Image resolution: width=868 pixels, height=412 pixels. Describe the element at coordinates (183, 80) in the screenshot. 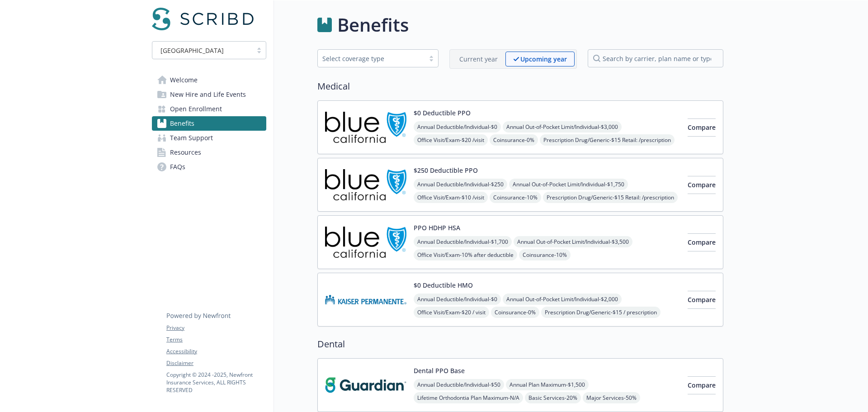

I see `span: Welcome` at that location.